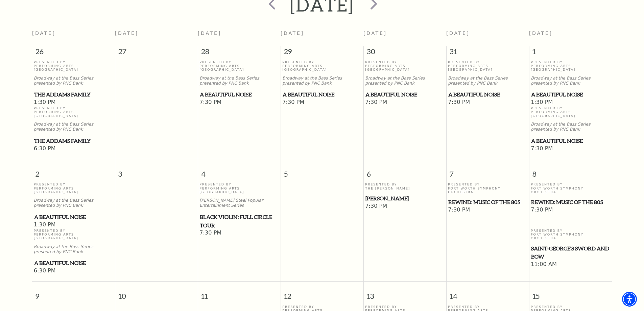 The image size is (644, 311). I want to click on span: 11:00 AM, so click(571, 265).